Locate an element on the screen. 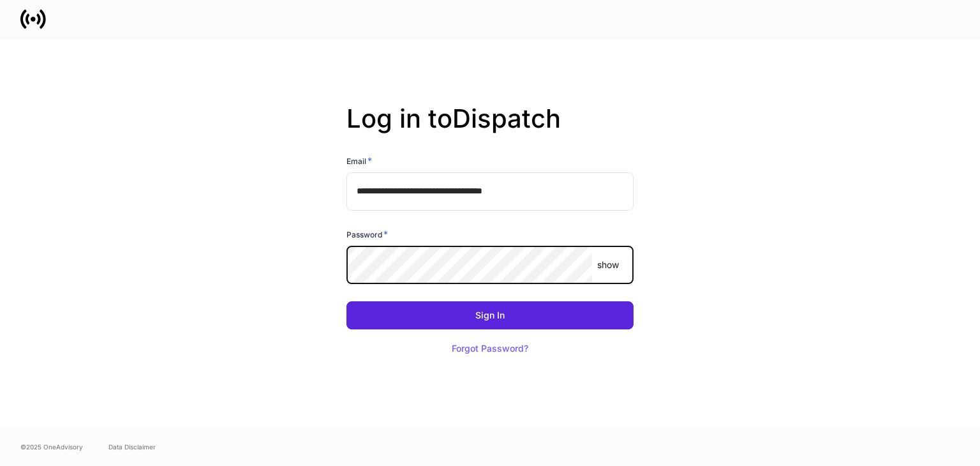 The height and width of the screenshot is (466, 980). h6: Password is located at coordinates (367, 234).